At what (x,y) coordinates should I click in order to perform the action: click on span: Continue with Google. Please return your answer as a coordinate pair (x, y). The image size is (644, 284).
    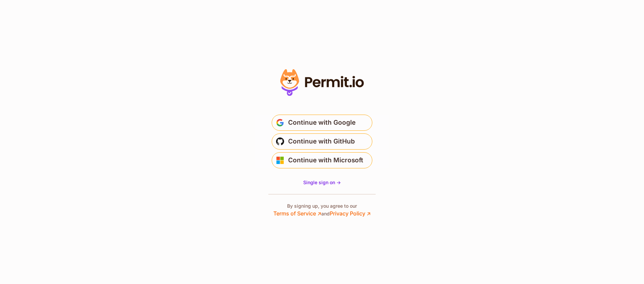
    Looking at the image, I should click on (322, 123).